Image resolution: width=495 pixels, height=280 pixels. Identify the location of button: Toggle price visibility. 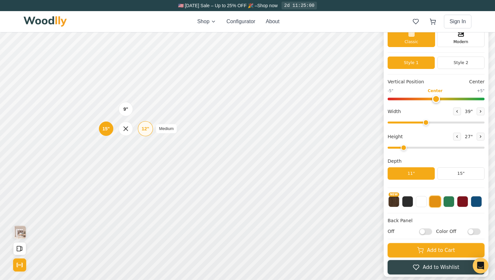
(24, 13).